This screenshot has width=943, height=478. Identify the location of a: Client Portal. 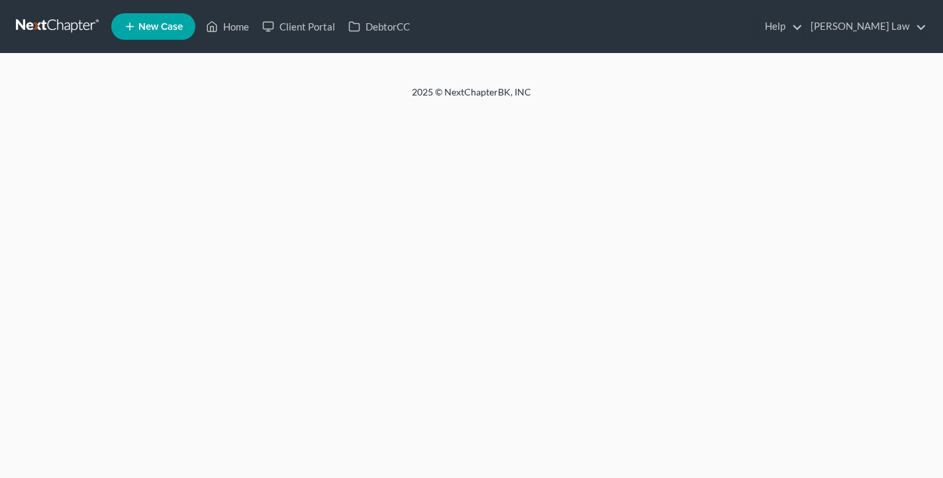
(299, 26).